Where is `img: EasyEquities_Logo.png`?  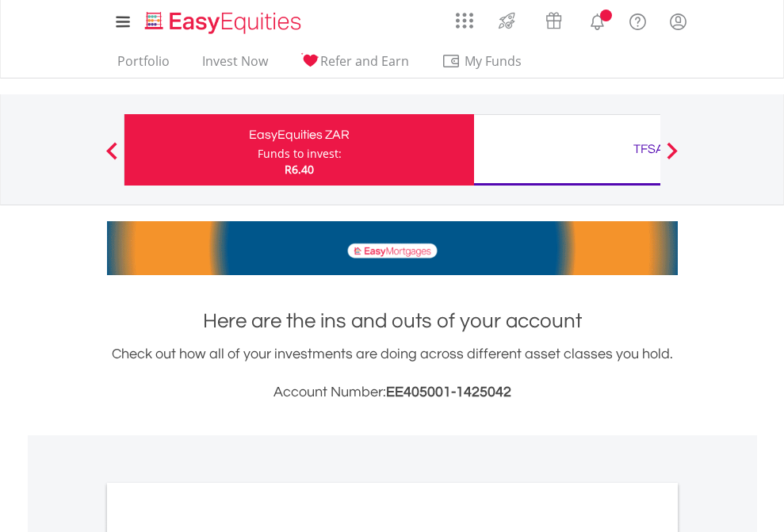
img: EasyEquities_Logo.png is located at coordinates (224, 22).